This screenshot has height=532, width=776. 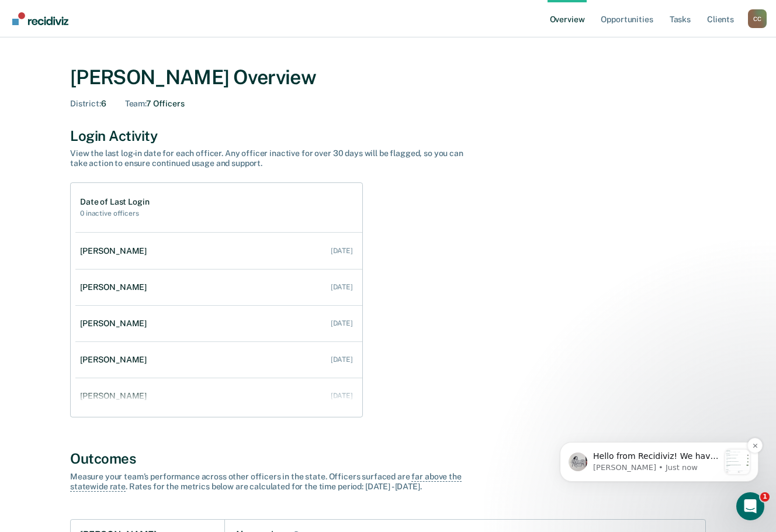 What do you see at coordinates (275, 482) in the screenshot?
I see `div: Measure your team’s performance across other officer s in the state. Officer s surfaced are . Rat...` at bounding box center [275, 482].